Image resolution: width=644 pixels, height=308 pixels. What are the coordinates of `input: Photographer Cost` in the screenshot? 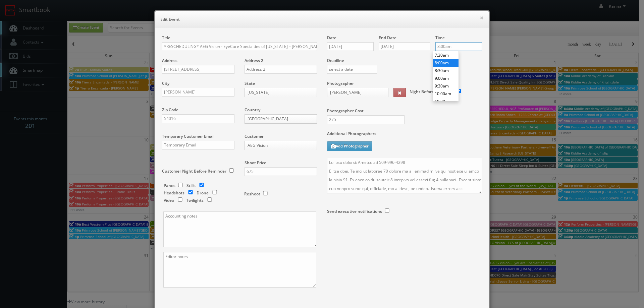 It's located at (365, 120).